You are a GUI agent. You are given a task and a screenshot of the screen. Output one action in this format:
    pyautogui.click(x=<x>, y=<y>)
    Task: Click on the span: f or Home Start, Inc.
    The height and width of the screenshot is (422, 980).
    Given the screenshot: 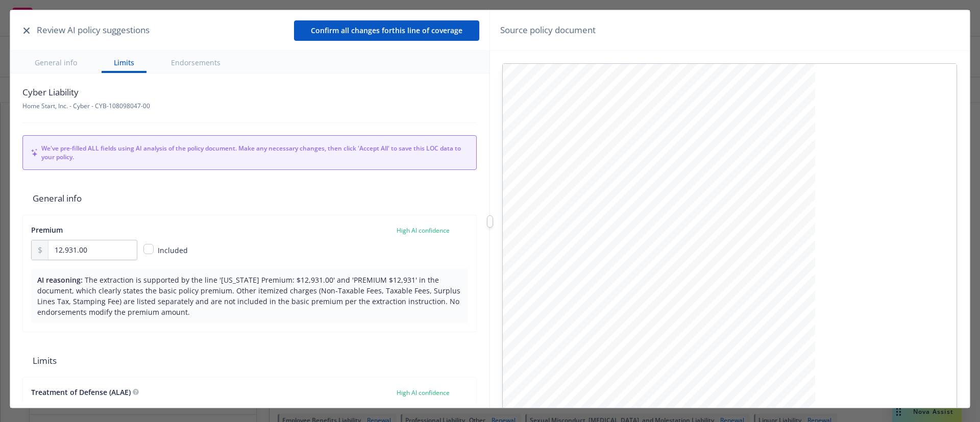 What is the action you would take?
    pyautogui.click(x=560, y=248)
    